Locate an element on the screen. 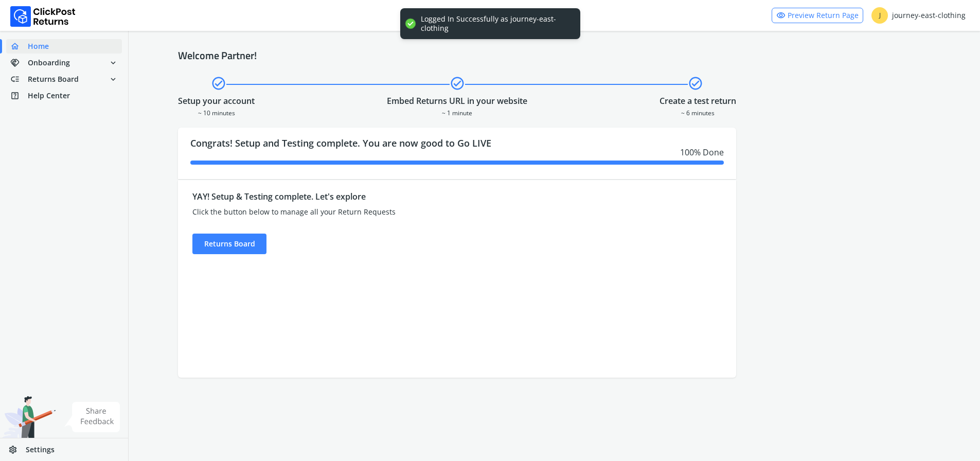 This screenshot has width=980, height=461. div: Logged In Successfully as journey-east-clothing is located at coordinates (495, 24).